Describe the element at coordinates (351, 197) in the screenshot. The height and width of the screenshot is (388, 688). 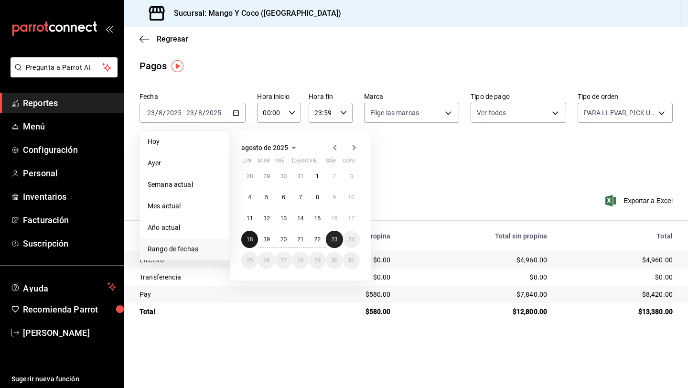
I see `abbr: 10 de agosto de 2025` at that location.